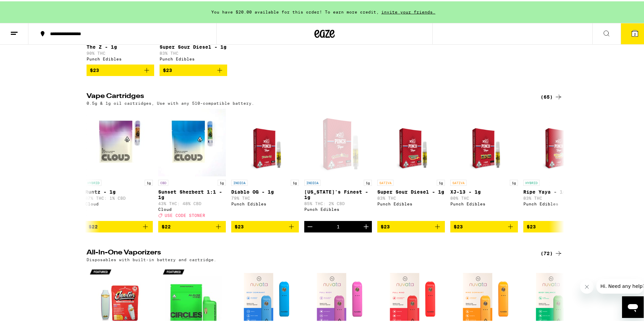 Image resolution: width=644 pixels, height=322 pixels. I want to click on p: Ripe Yaya - 1g, so click(558, 191).